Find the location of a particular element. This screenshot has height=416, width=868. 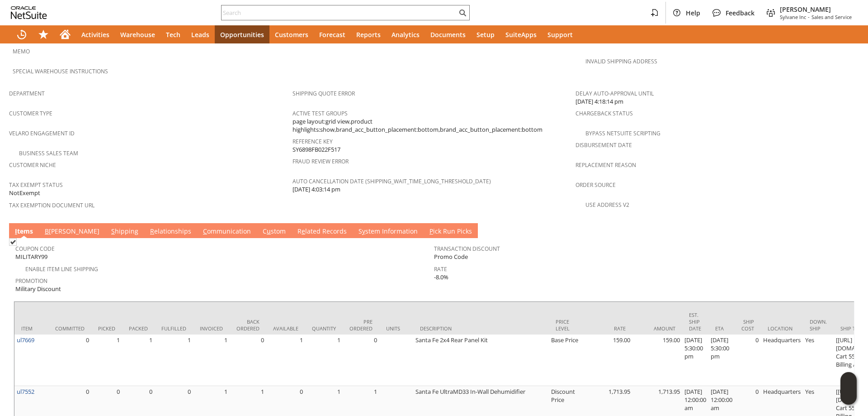

div: Fulfilled is located at coordinates (174, 328).